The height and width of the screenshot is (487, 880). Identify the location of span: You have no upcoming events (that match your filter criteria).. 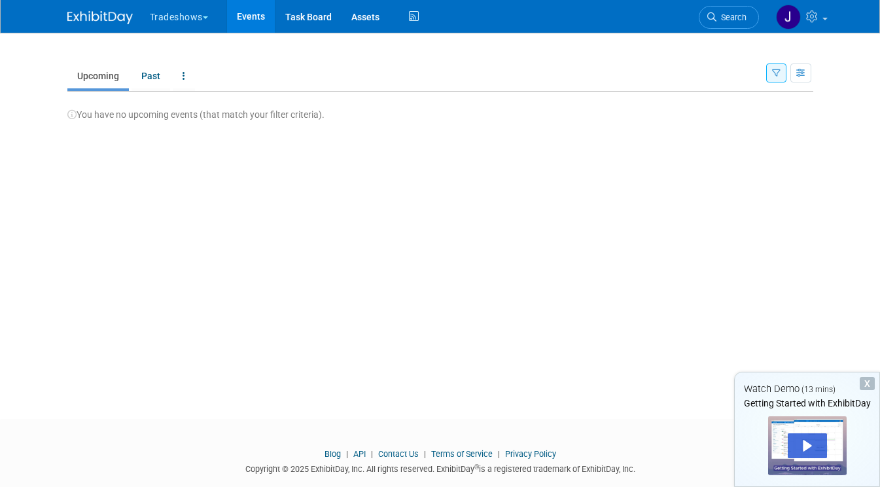
(196, 114).